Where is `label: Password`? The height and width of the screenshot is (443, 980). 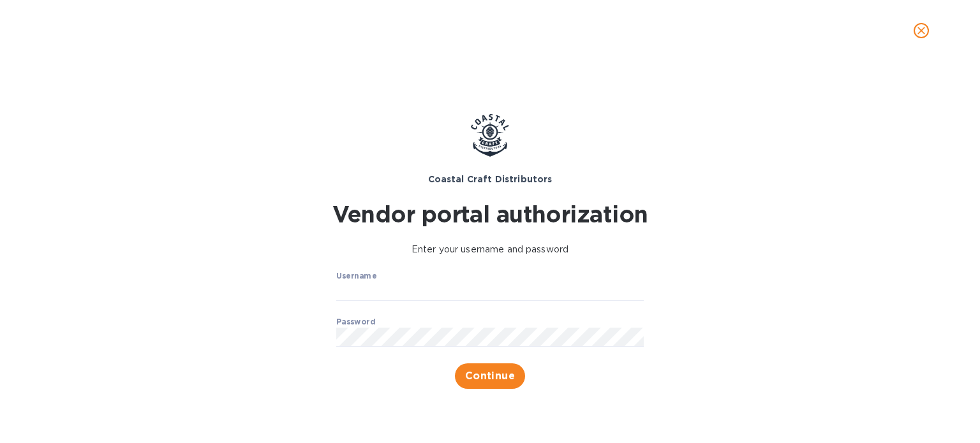
label: Password is located at coordinates (355, 322).